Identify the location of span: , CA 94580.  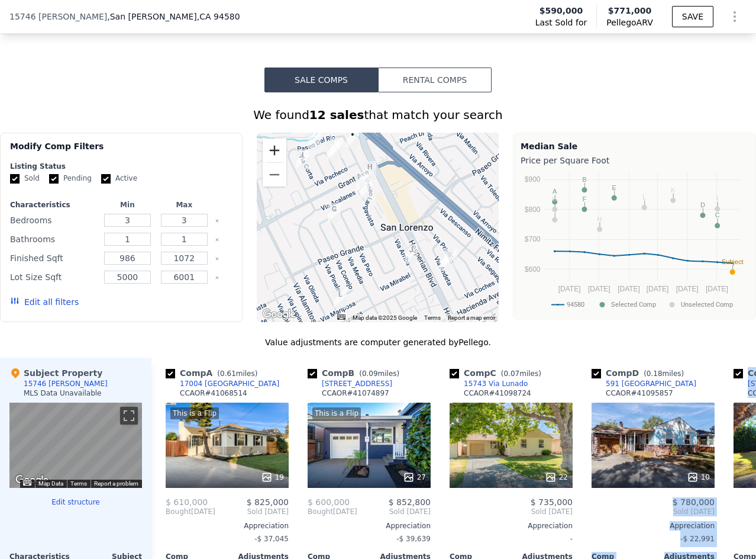
(218, 17).